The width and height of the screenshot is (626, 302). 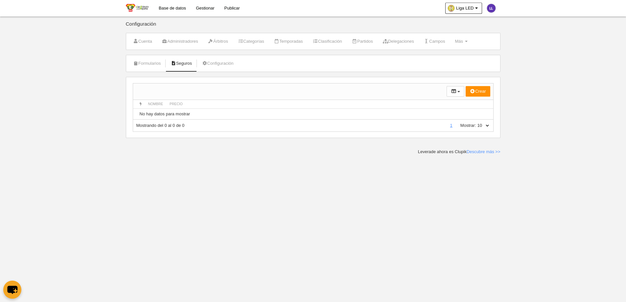 I want to click on div: Leverade ahora es Clupik, so click(x=459, y=152).